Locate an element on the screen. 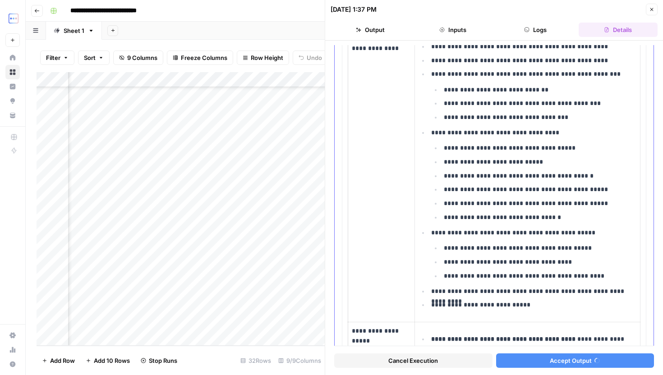 This screenshot has height=375, width=663. span: Add 10 Rows is located at coordinates (112, 361).